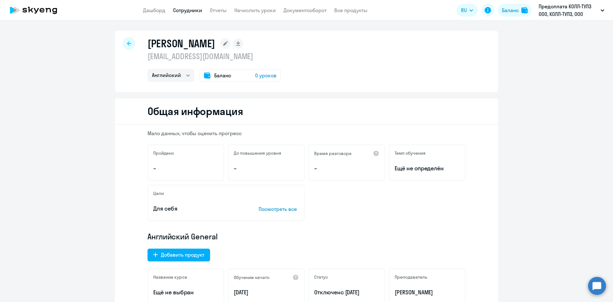 The image size is (613, 302). Describe the element at coordinates (351, 10) in the screenshot. I see `a: Все продукты` at that location.